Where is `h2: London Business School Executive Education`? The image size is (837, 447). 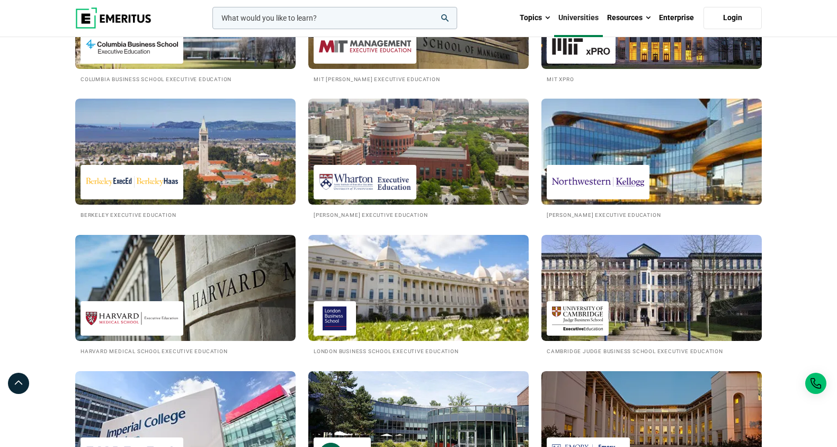 h2: London Business School Executive Education is located at coordinates (419, 350).